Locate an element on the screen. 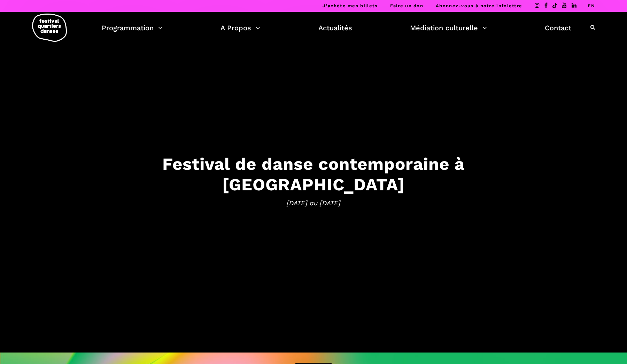 This screenshot has width=627, height=364. a: Abonnez-vous à notre infolettre is located at coordinates (479, 6).